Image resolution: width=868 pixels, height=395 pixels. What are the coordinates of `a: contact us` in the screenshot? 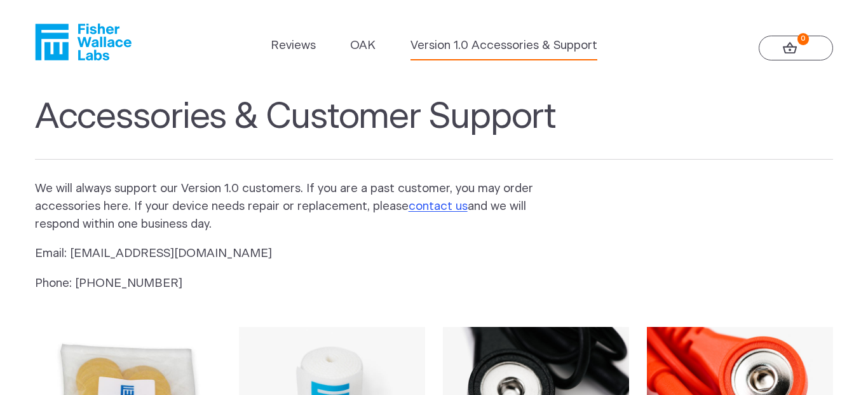 It's located at (438, 206).